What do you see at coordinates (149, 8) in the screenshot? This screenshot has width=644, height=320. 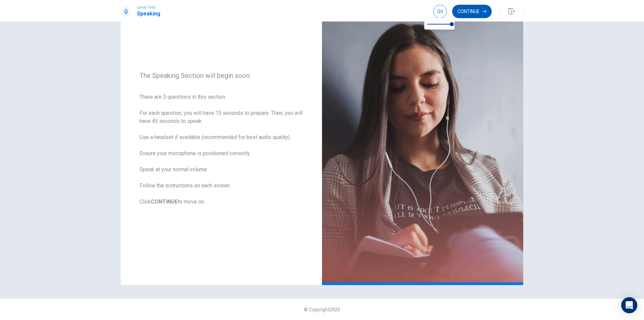 I see `span: Level Test` at bounding box center [149, 8].